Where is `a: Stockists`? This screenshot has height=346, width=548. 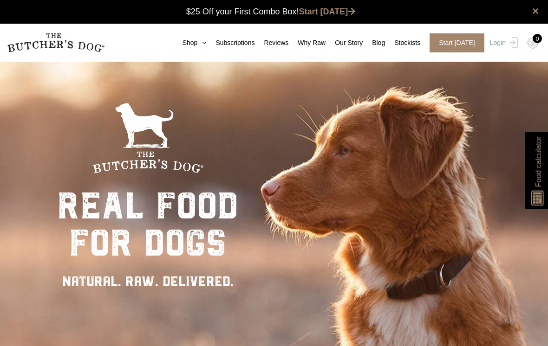
a: Stockists is located at coordinates (403, 43).